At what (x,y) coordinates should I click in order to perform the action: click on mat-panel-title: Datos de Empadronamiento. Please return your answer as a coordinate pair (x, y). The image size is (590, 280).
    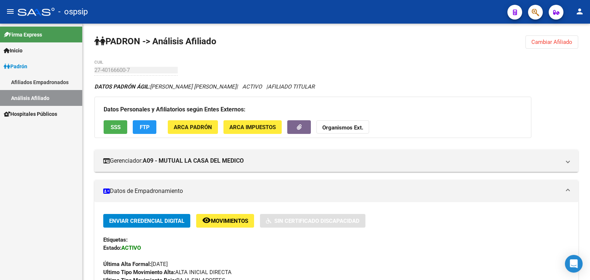
    Looking at the image, I should click on (332, 191).